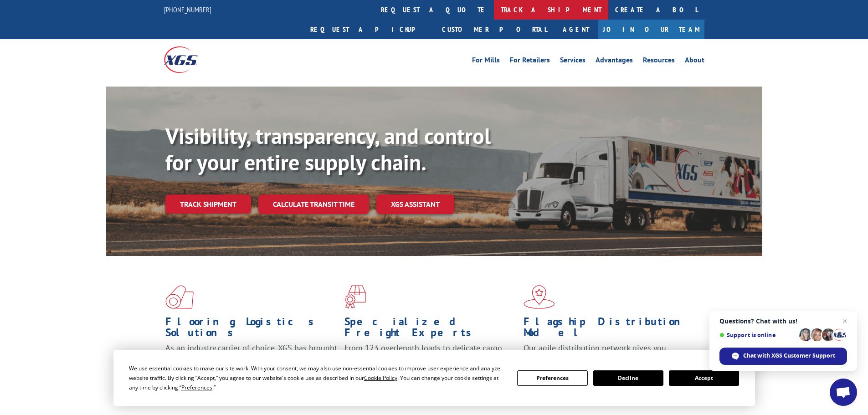 The image size is (868, 415). I want to click on div: Open chat, so click(843, 392).